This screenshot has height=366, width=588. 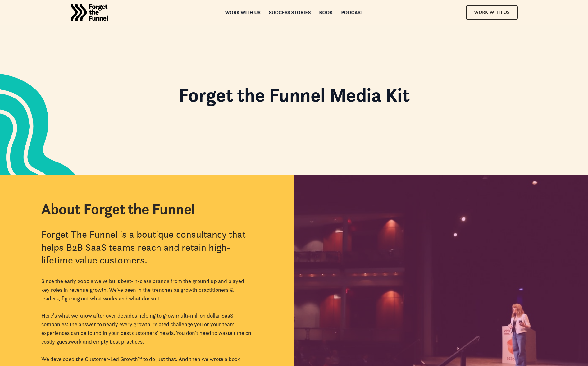 What do you see at coordinates (492, 12) in the screenshot?
I see `a: Work With Us` at bounding box center [492, 12].